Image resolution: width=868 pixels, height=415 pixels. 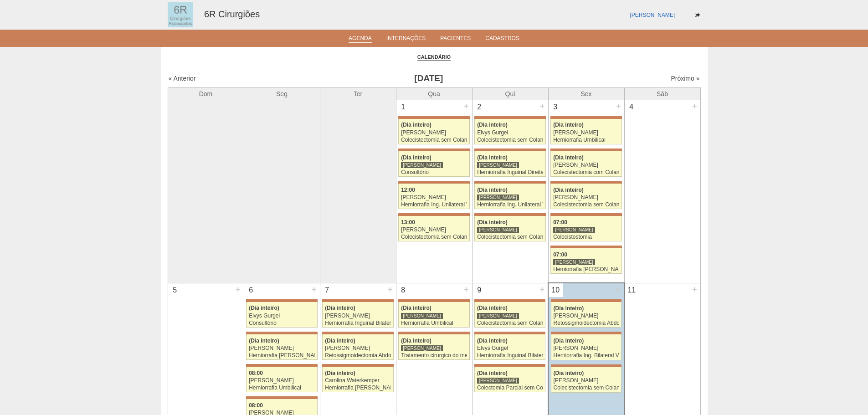 What do you see at coordinates (586, 172) in the screenshot?
I see `div: Colecistectomia com Colangiografia VL` at bounding box center [586, 172].